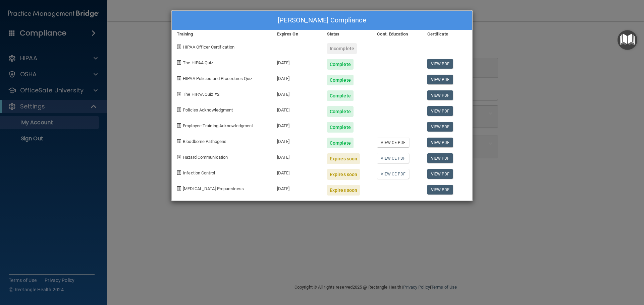  Describe the element at coordinates (297, 34) in the screenshot. I see `div: Expires On` at that location.